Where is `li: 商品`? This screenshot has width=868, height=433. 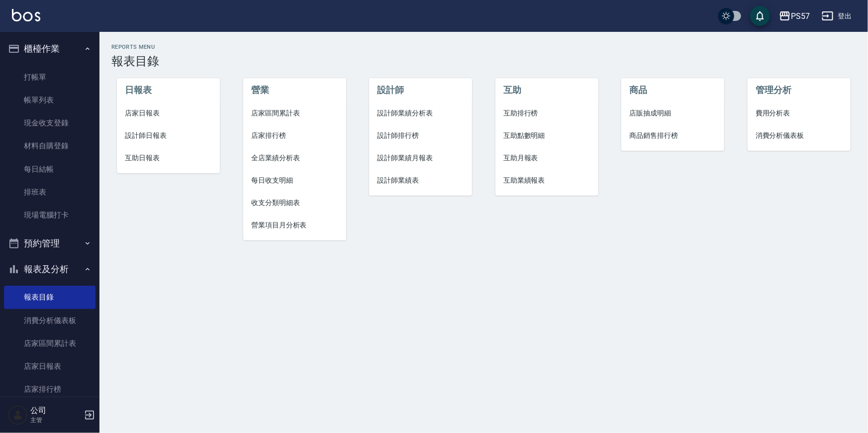 li: 商品 is located at coordinates (673, 90).